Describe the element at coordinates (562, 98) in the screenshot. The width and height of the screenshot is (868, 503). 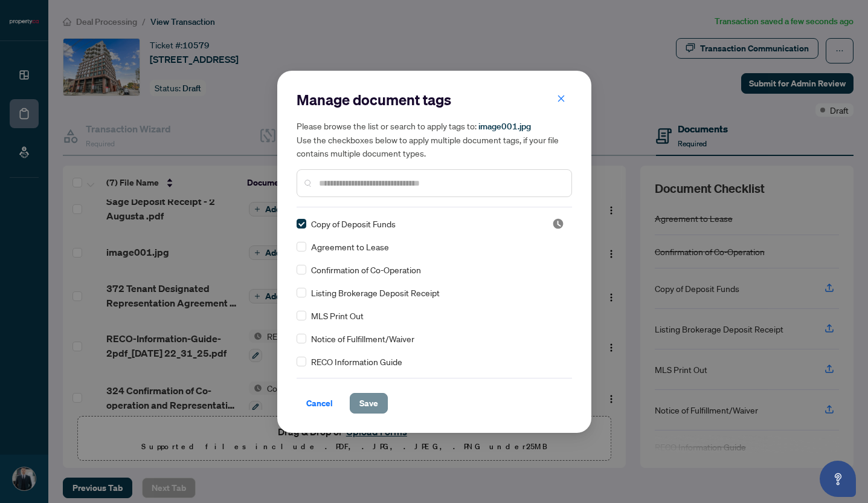
I see `span: close` at that location.